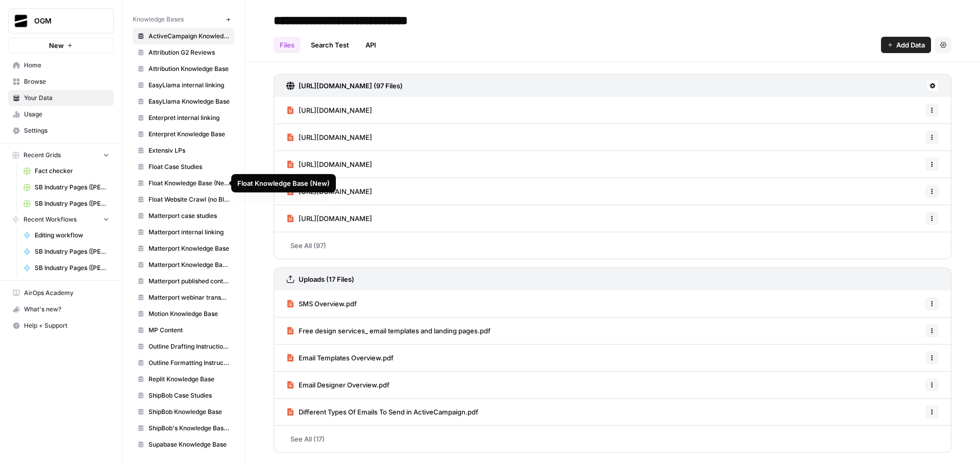 This screenshot has height=465, width=980. I want to click on a: ShipBob Case Studies, so click(183, 395).